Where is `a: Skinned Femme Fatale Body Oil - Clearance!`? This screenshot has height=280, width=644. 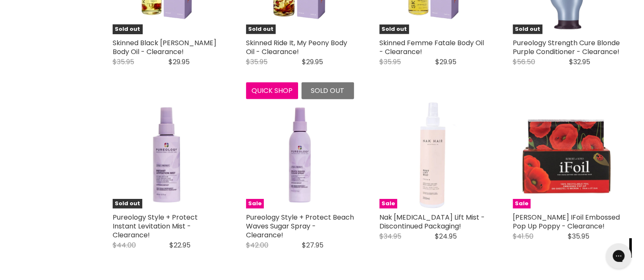
a: Skinned Femme Fatale Body Oil - Clearance! is located at coordinates (432, 47).